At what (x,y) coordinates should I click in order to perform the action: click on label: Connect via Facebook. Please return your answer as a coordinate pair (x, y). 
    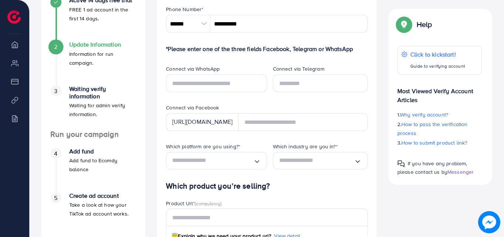
    Looking at the image, I should click on (192, 108).